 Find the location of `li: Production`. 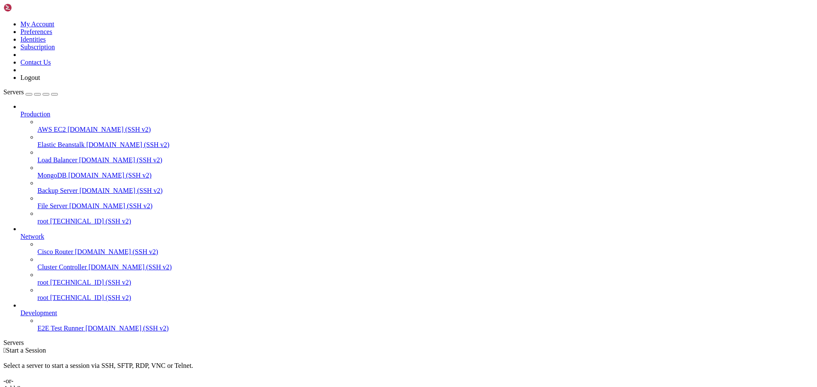

li: Production is located at coordinates (417, 164).